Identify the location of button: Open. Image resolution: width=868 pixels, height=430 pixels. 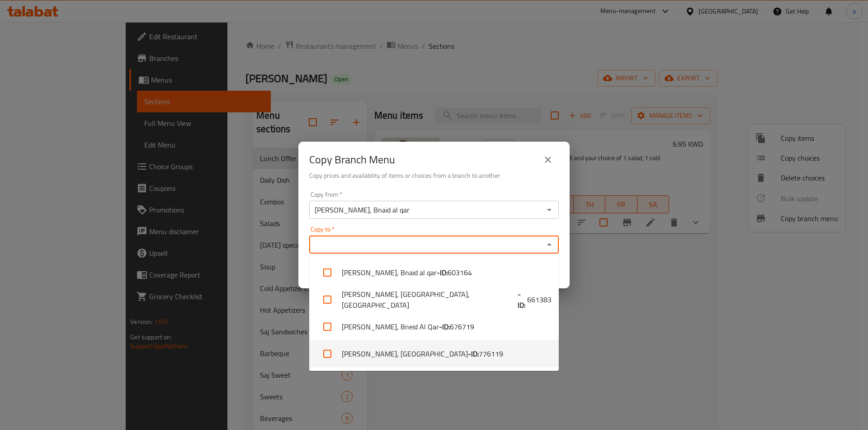
(549, 210).